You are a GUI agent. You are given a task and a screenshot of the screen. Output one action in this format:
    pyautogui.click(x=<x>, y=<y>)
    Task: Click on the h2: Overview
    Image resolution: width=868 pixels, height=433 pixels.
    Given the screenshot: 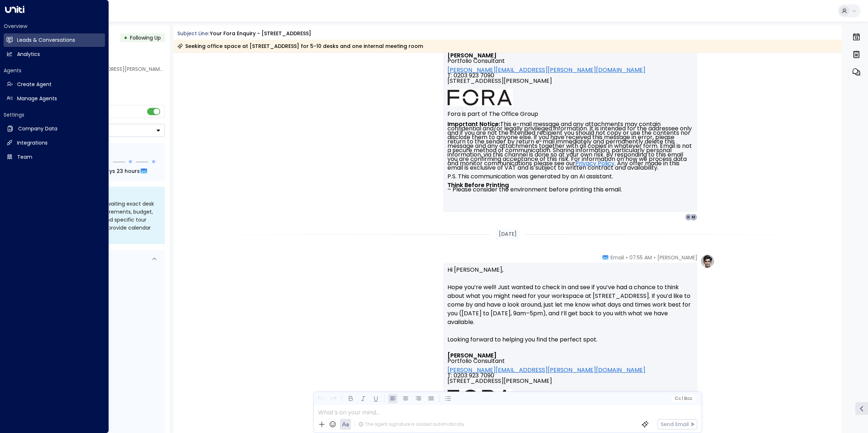 What is the action you would take?
    pyautogui.click(x=54, y=26)
    